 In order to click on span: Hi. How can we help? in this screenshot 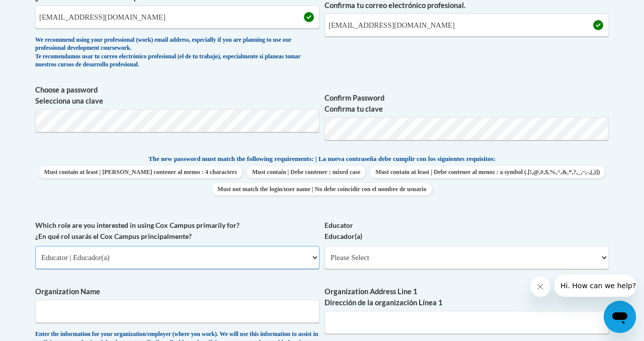, I will do `click(44, 11)`.